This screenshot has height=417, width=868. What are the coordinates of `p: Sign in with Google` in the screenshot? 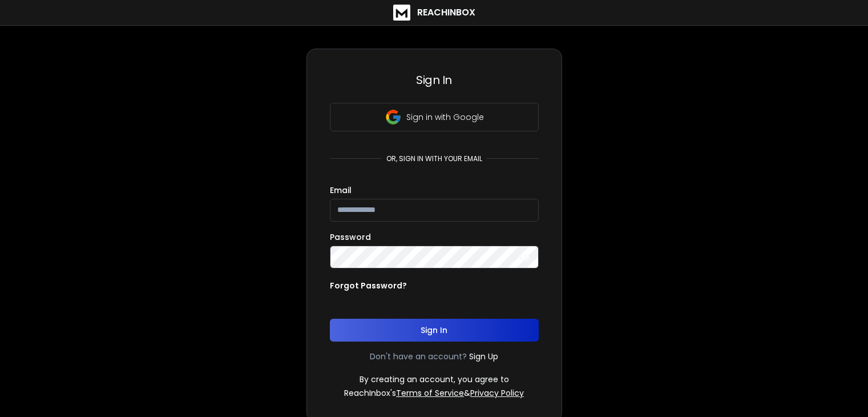 It's located at (445, 117).